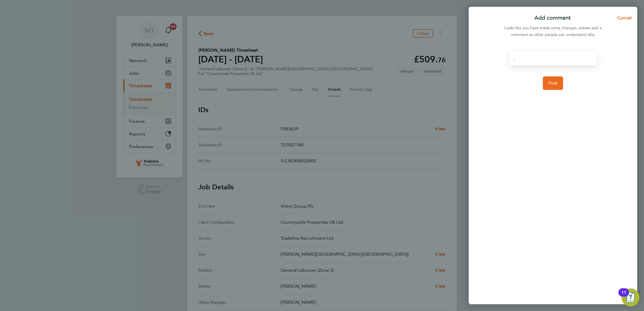 This screenshot has width=644, height=311. I want to click on div: Looks like you have made some changes, please add a comment so other people can understand why., so click(553, 31).